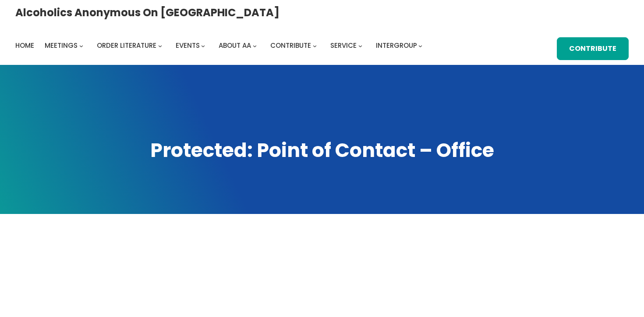  What do you see at coordinates (360, 45) in the screenshot?
I see `button: Service submenu` at bounding box center [360, 45].